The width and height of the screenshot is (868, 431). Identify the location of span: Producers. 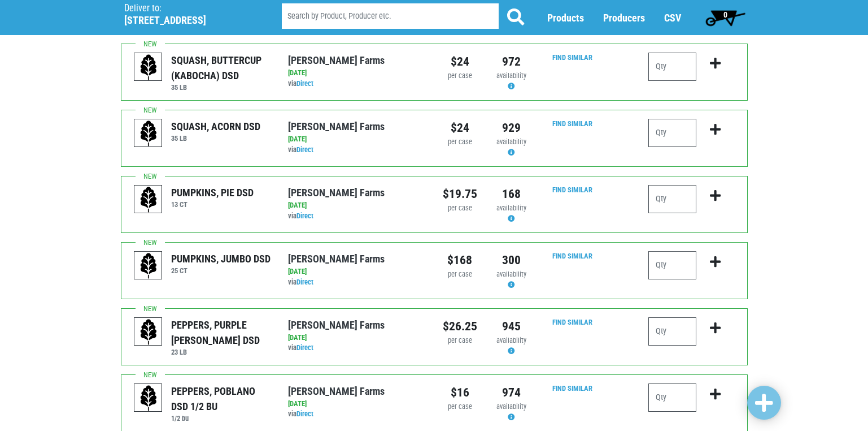
(624, 18).